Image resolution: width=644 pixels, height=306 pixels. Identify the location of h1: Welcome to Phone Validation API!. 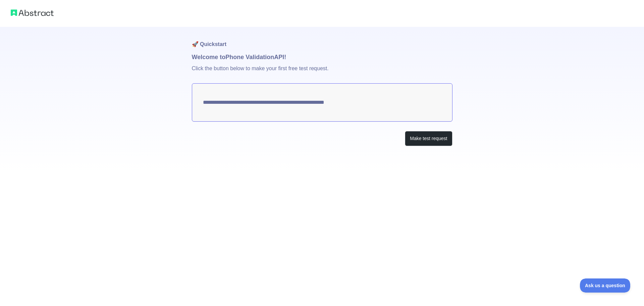
(322, 57).